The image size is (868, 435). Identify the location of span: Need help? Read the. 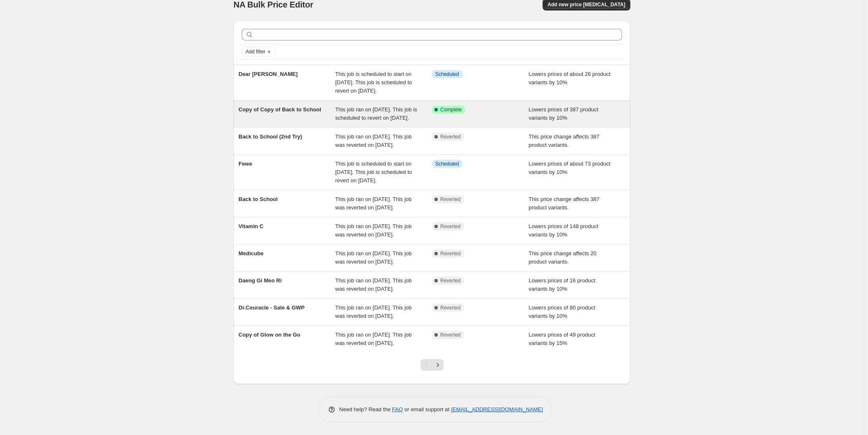
(365, 409).